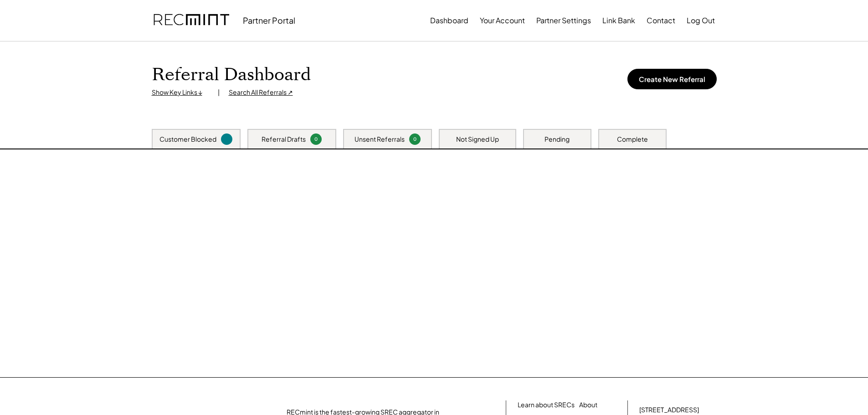 The image size is (868, 415). What do you see at coordinates (269, 20) in the screenshot?
I see `div: Partner Portal` at bounding box center [269, 20].